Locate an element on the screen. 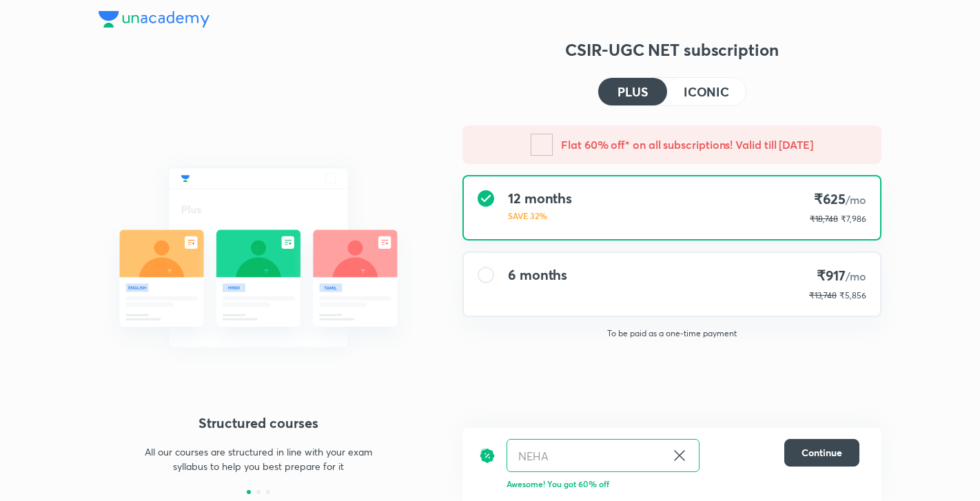 This screenshot has height=501, width=980. h4: ₹917 is located at coordinates (837, 276).